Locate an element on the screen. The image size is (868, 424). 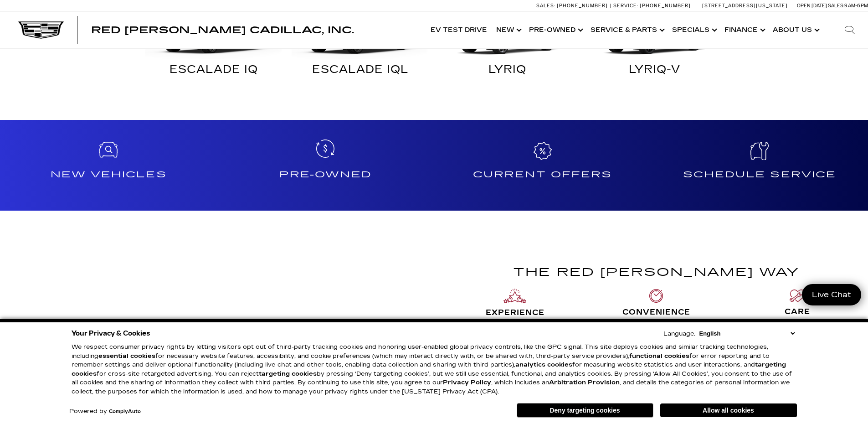
a: New is located at coordinates (508, 30).